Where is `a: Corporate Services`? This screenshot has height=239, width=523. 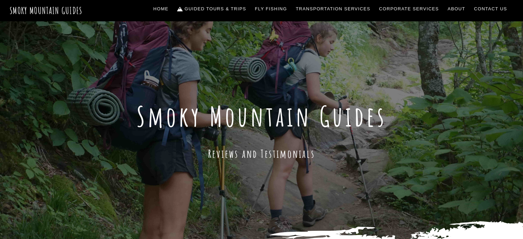 a: Corporate Services is located at coordinates (409, 9).